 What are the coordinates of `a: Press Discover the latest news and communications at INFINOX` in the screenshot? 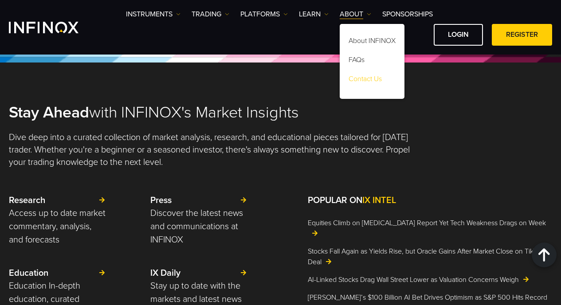 It's located at (199, 220).